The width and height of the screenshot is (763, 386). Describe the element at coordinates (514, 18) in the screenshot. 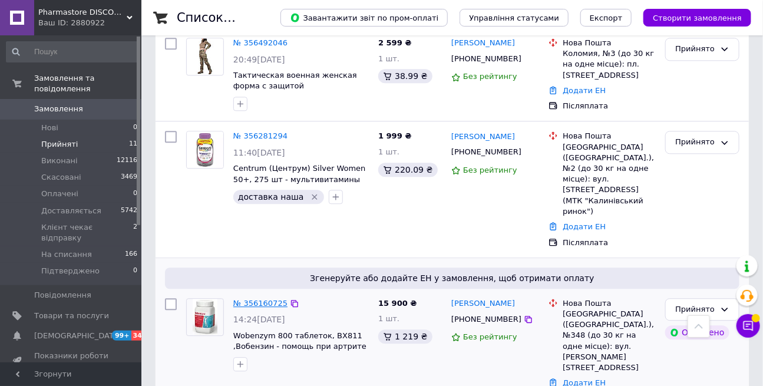

I see `span: Управління статусами` at that location.